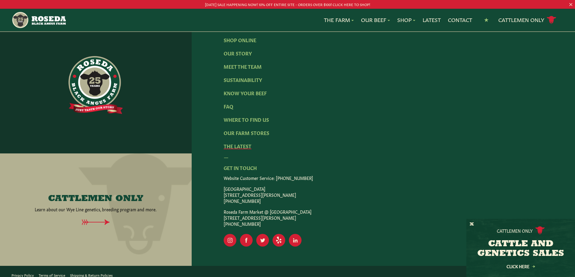  I want to click on img: cattle-icon.svg, so click(540, 230).